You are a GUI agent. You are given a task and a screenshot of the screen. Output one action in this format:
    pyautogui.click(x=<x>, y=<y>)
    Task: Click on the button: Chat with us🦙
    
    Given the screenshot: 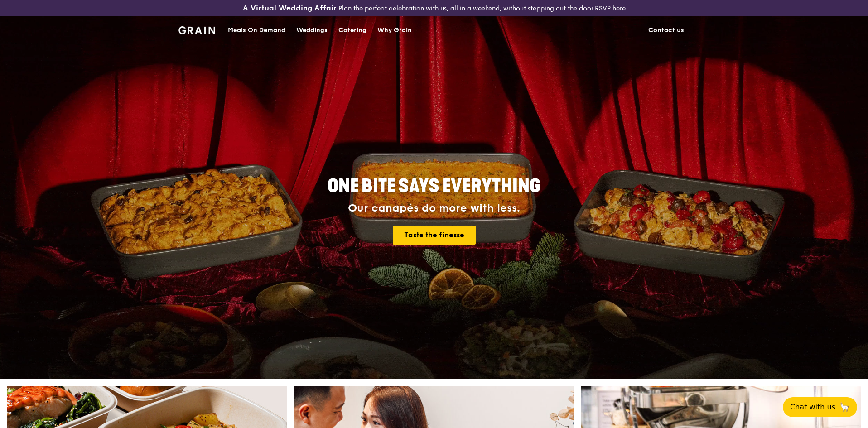 What is the action you would take?
    pyautogui.click(x=820, y=407)
    